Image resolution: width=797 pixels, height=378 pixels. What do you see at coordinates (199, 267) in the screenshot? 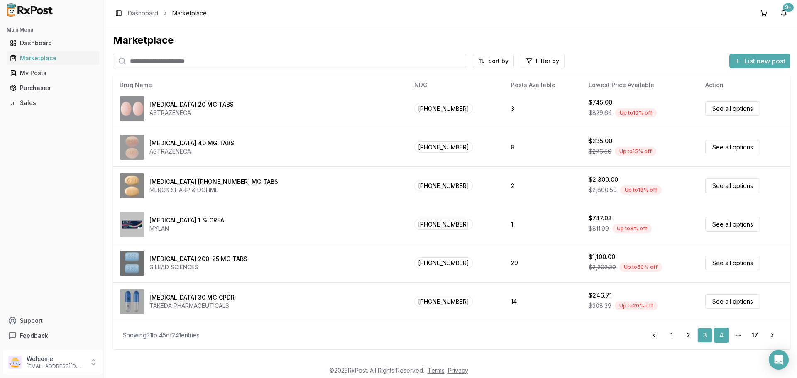
I see `div: GILEAD SCIENCES` at bounding box center [199, 267].